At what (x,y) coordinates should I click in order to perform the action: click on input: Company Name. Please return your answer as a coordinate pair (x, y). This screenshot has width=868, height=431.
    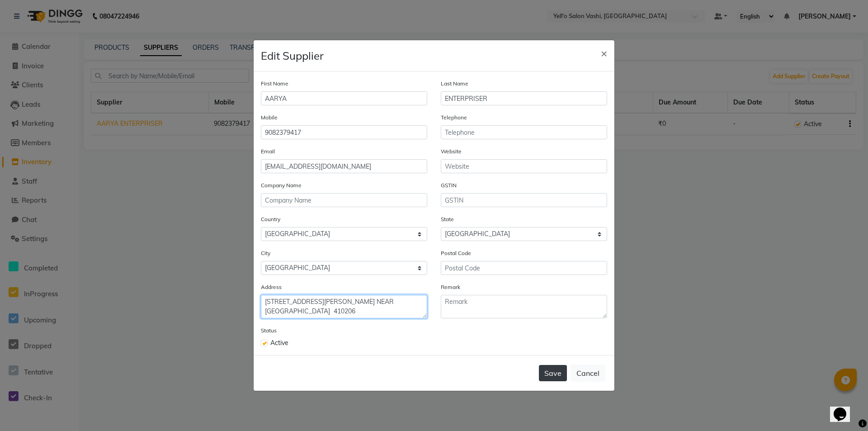
    Looking at the image, I should click on (344, 200).